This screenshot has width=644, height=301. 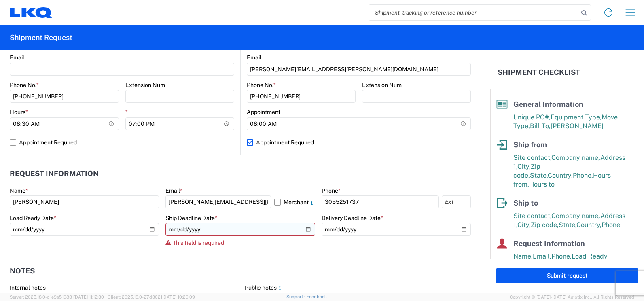 I want to click on a: Feedback, so click(x=317, y=297).